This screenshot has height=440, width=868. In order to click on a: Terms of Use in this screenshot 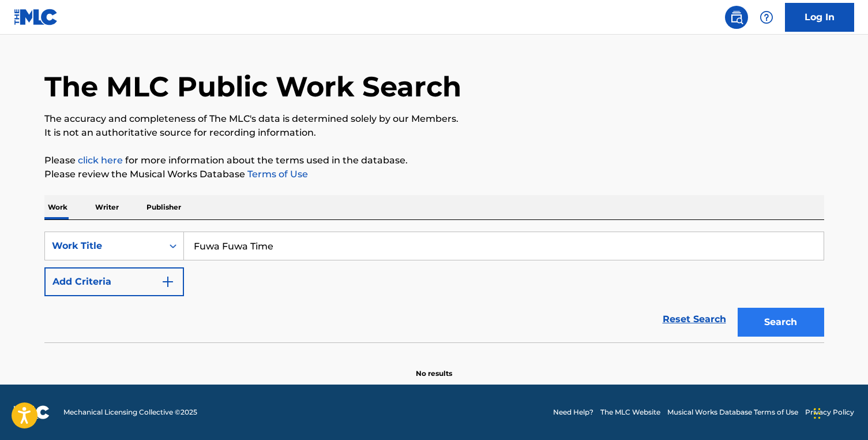, I will do `click(276, 174)`.